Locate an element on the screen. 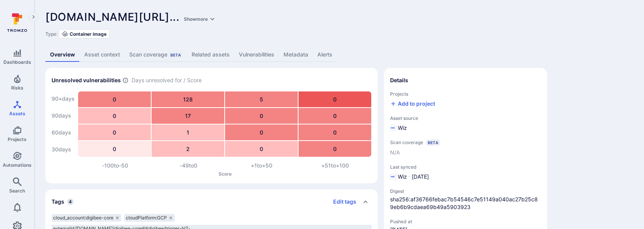 The height and width of the screenshot is (229, 644). div: 5 is located at coordinates (261, 100).